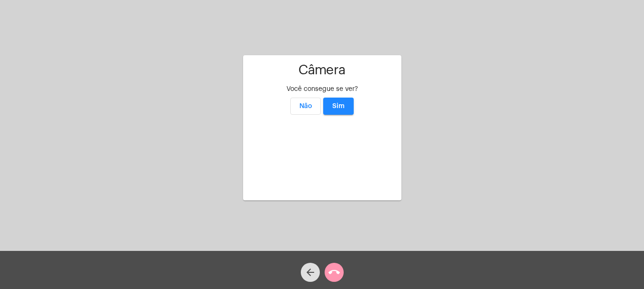 The width and height of the screenshot is (644, 289). I want to click on button: Sim, so click(338, 106).